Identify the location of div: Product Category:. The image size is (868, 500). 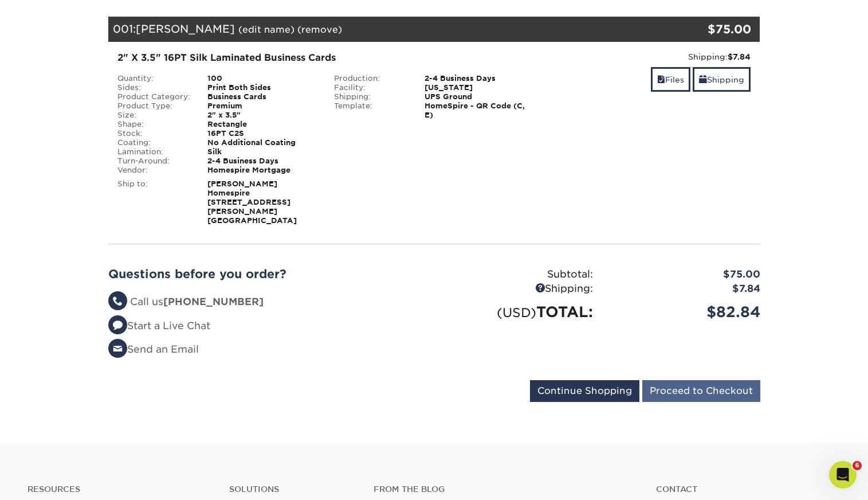
(154, 97).